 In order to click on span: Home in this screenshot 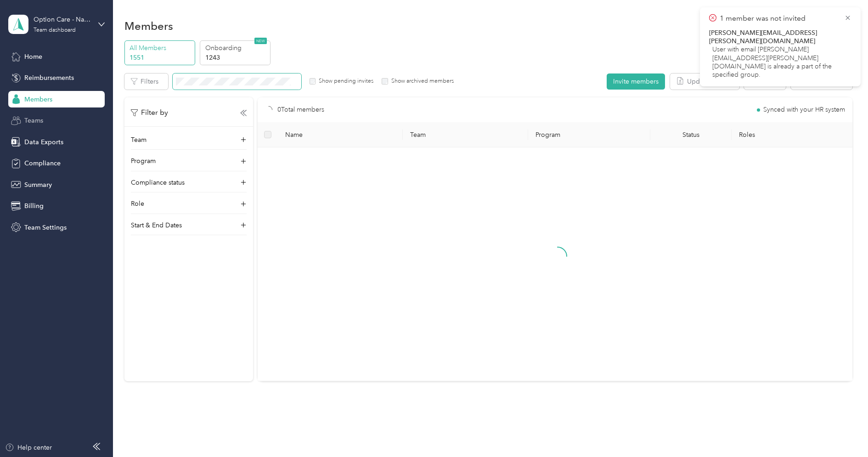, I will do `click(33, 57)`.